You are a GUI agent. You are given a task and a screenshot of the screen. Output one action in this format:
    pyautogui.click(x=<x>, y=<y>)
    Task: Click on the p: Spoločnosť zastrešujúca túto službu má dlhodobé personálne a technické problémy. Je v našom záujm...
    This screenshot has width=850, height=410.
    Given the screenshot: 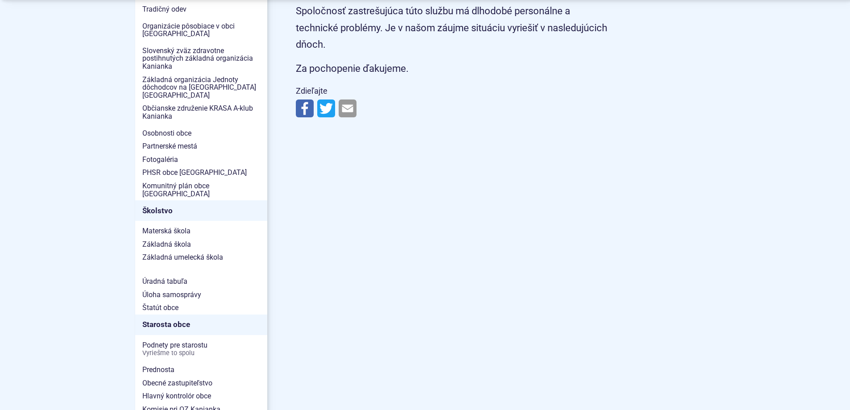 What is the action you would take?
    pyautogui.click(x=454, y=28)
    